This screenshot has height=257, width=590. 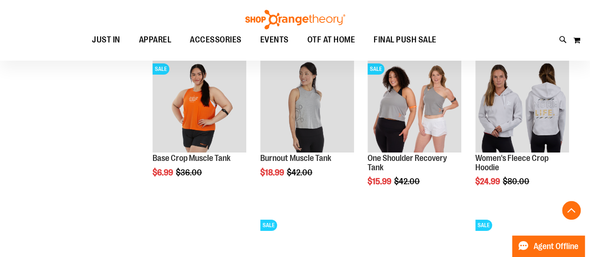 What do you see at coordinates (296, 158) in the screenshot?
I see `a: Burnout Muscle Tank` at bounding box center [296, 158].